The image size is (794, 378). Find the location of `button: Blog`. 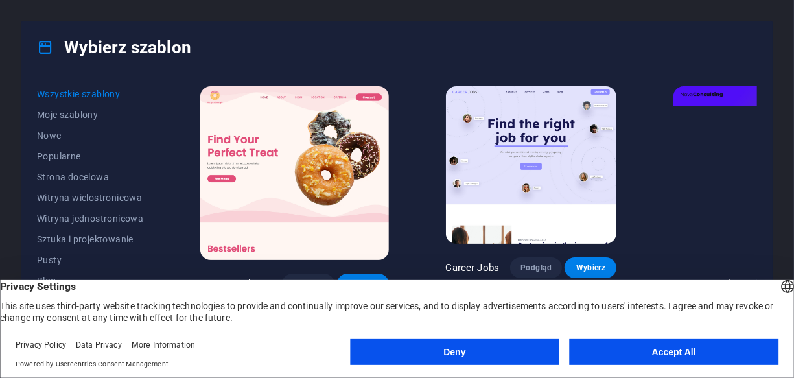

button: Blog is located at coordinates (90, 281).